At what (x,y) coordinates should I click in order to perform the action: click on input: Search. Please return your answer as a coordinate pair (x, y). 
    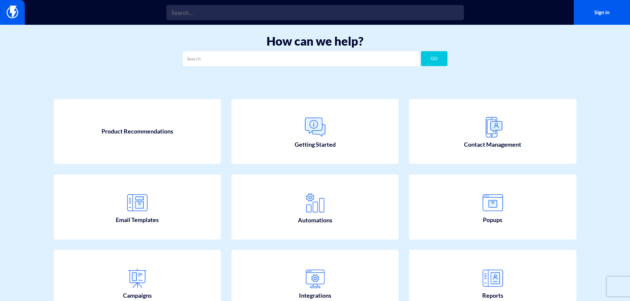
    Looking at the image, I should click on (301, 59).